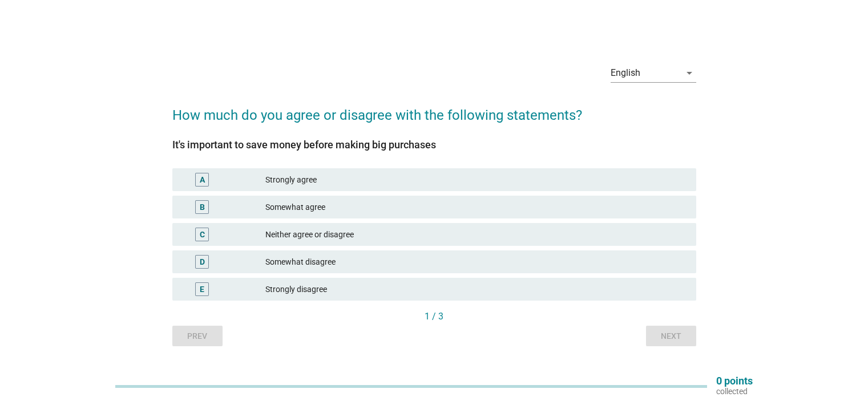 Image resolution: width=868 pixels, height=401 pixels. Describe the element at coordinates (476, 180) in the screenshot. I see `div: Strongly agree` at that location.